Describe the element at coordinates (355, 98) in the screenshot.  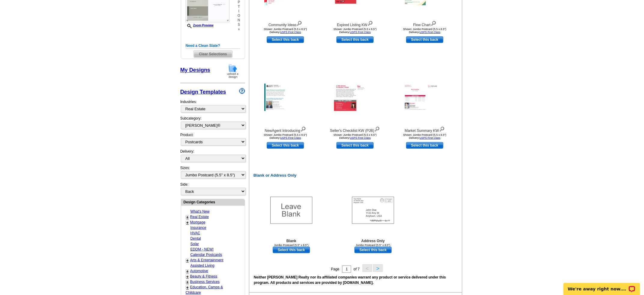
I see `img: Seller's Checklist KW (PJB)` at that location.